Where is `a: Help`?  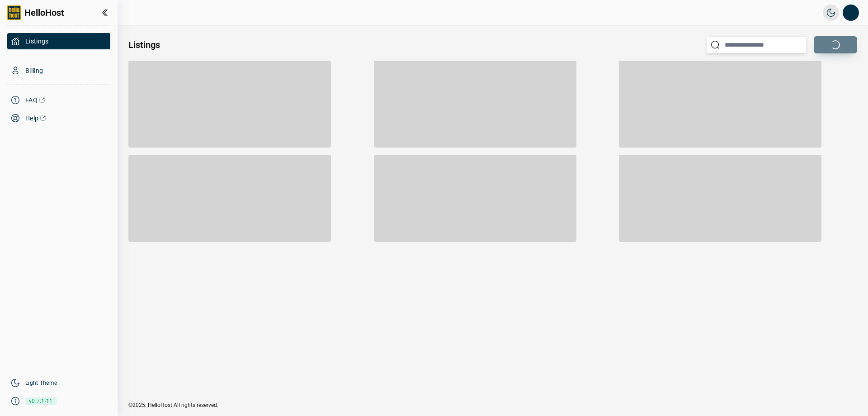
a: Help is located at coordinates (59, 118).